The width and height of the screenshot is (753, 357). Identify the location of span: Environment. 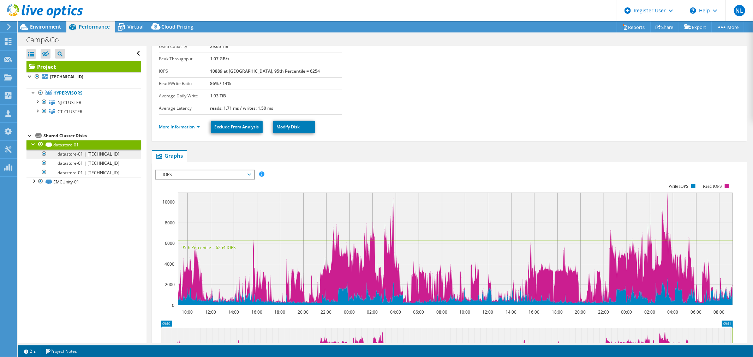
(46, 26).